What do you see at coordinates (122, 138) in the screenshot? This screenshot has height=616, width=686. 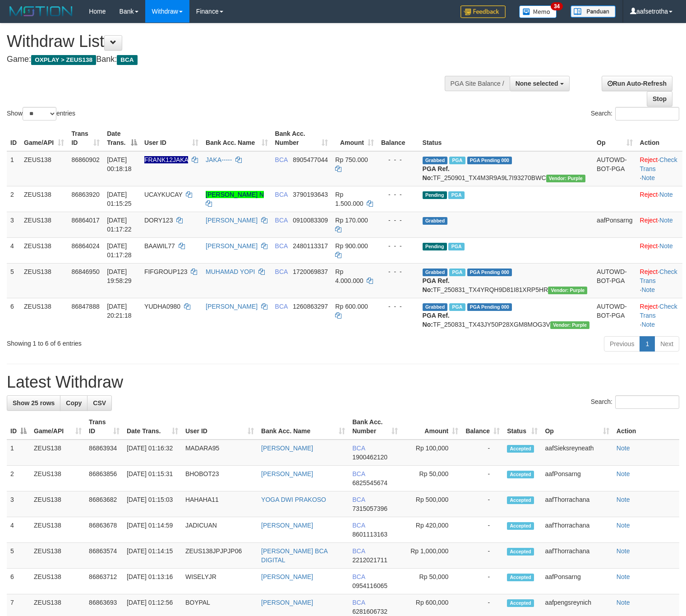 I see `th: Date Trans.: activate to sort column descending` at bounding box center [122, 138].